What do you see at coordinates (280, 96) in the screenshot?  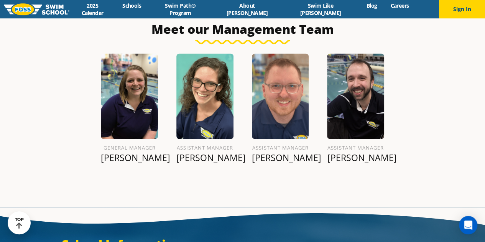 I see `img: Dane-Hawton.png` at bounding box center [280, 96].